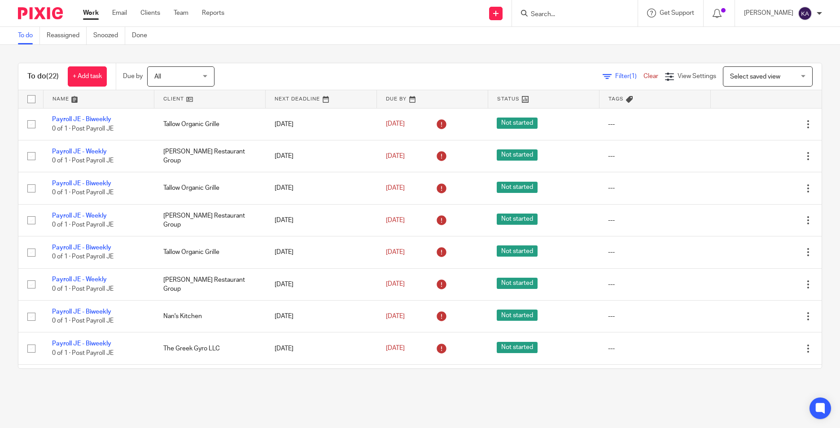 The image size is (840, 428). Describe the element at coordinates (210, 348) in the screenshot. I see `td: The Greek Gyro LLC` at that location.